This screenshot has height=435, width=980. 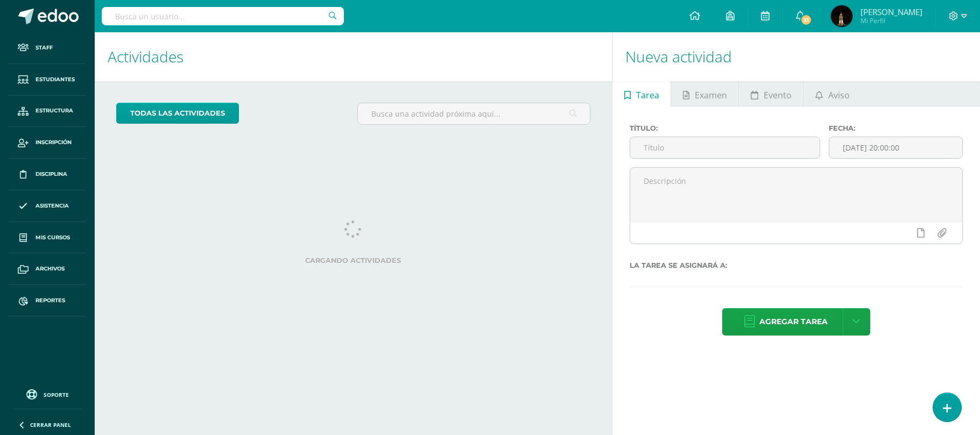 I want to click on a: Asistencia, so click(x=47, y=206).